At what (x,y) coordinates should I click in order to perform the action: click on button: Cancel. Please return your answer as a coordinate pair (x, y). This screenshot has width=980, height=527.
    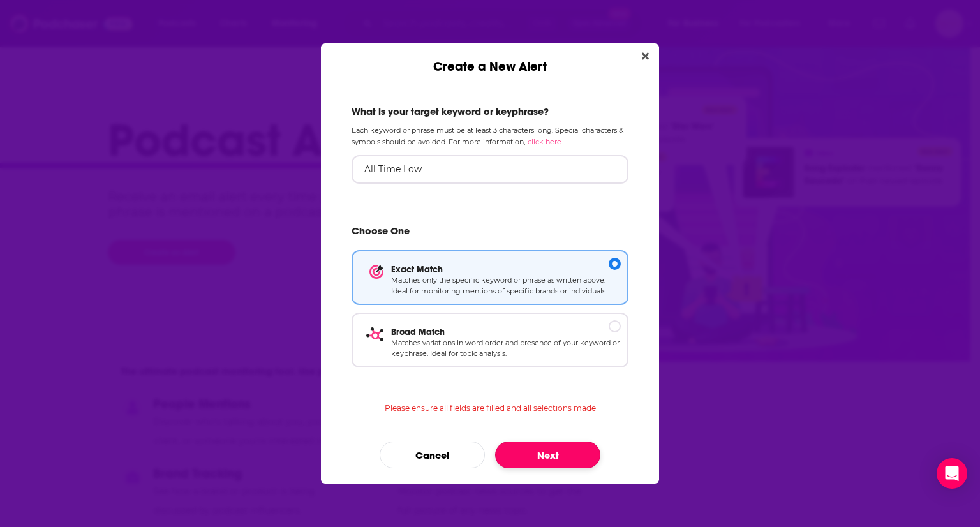
    Looking at the image, I should click on (432, 455).